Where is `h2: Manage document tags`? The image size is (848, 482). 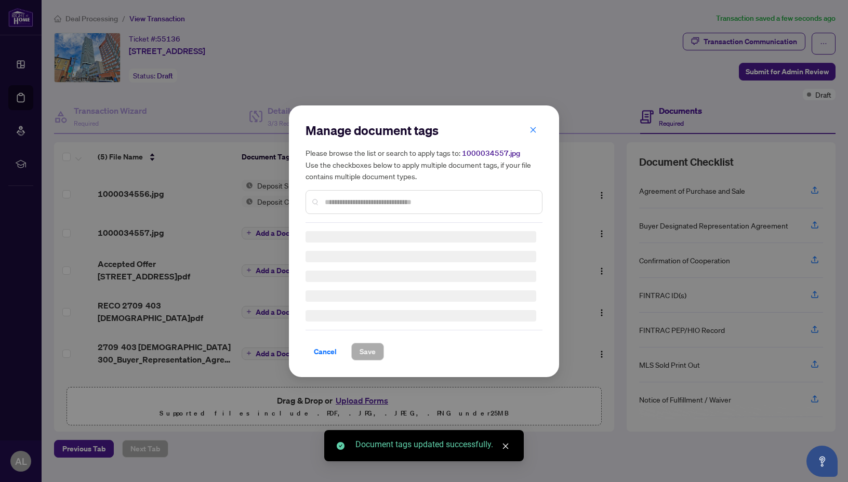
h2: Manage document tags is located at coordinates (424, 130).